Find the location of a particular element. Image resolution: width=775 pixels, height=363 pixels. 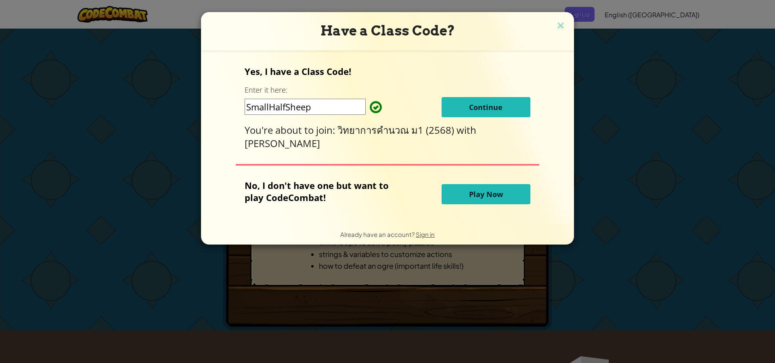

span: Already have an account? is located at coordinates (378, 234).